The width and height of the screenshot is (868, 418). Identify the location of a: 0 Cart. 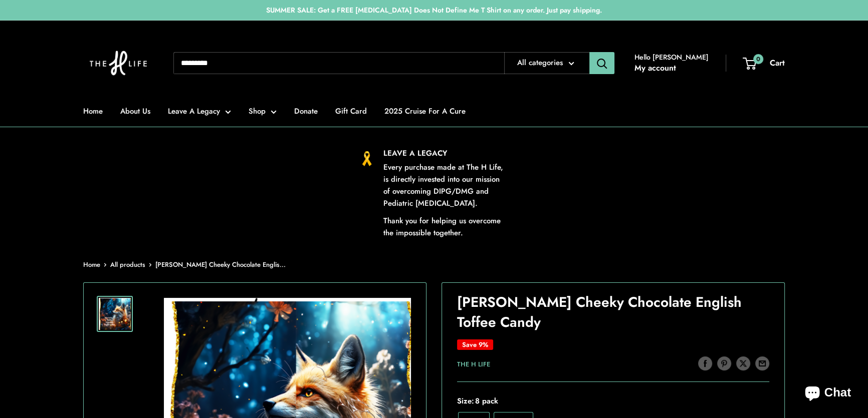
(764, 63).